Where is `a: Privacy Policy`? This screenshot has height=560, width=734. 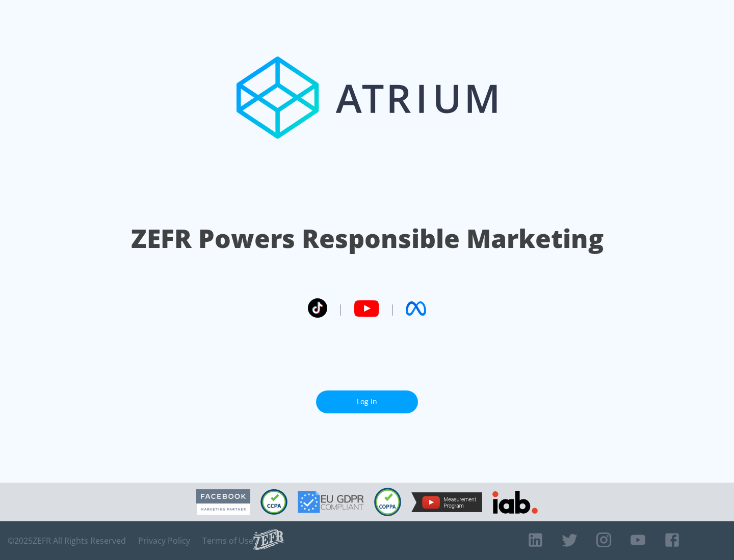 a: Privacy Policy is located at coordinates (164, 541).